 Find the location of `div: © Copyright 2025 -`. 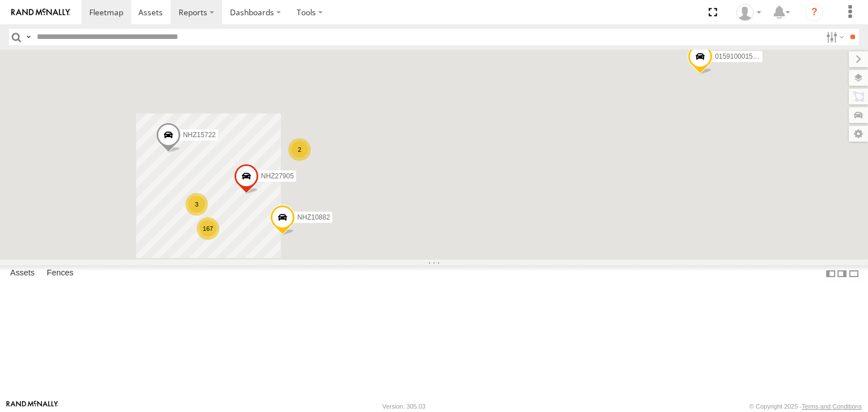

div: © Copyright 2025 - is located at coordinates (805, 406).